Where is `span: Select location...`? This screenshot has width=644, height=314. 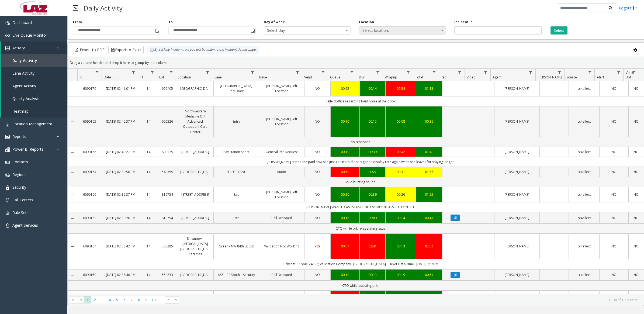
span: Select location... is located at coordinates (394, 30).